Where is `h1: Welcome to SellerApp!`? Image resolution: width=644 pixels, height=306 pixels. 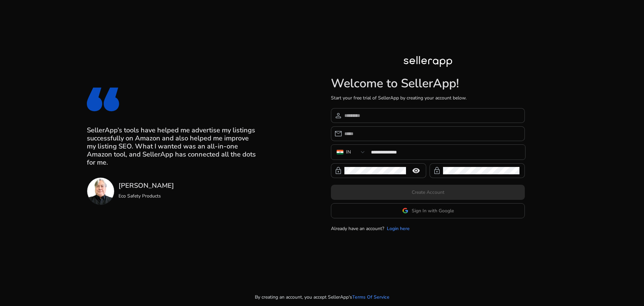 h1: Welcome to SellerApp! is located at coordinates (427, 83).